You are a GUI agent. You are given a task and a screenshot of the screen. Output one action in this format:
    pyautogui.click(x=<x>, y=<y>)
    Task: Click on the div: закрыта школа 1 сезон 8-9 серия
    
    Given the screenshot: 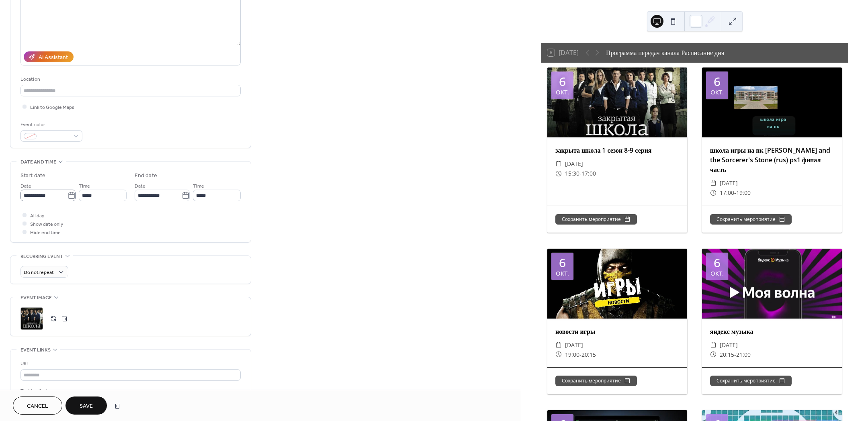 What is the action you would take?
    pyautogui.click(x=617, y=150)
    